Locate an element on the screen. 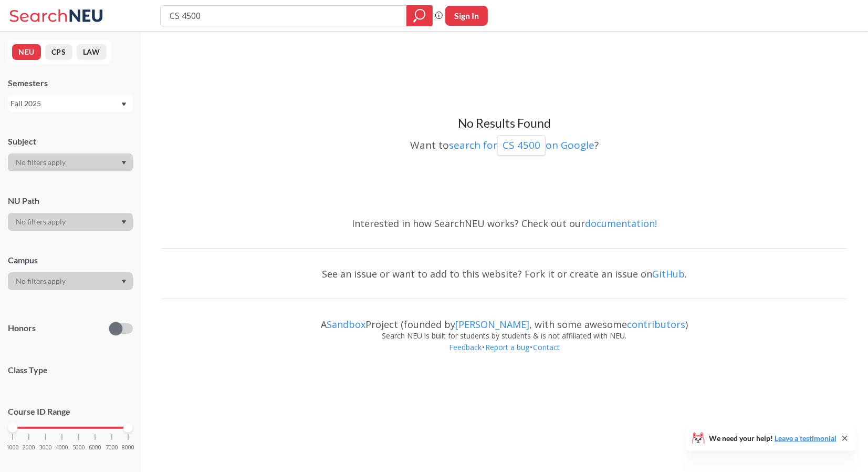 The height and width of the screenshot is (472, 868). button: CPS is located at coordinates (59, 52).